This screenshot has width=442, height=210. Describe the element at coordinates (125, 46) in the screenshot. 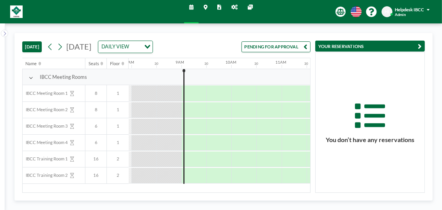

I see `div: Search for option` at that location.